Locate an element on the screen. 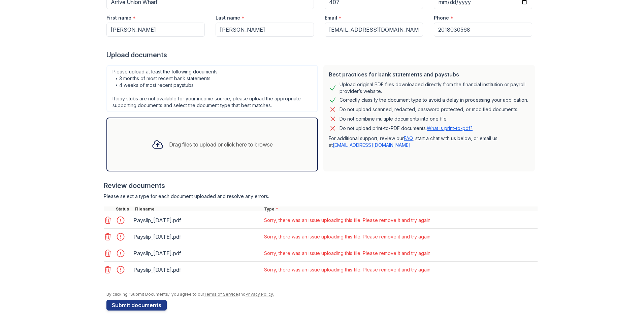 The image size is (644, 324). a: What is print-to-pdf? is located at coordinates (450, 128).